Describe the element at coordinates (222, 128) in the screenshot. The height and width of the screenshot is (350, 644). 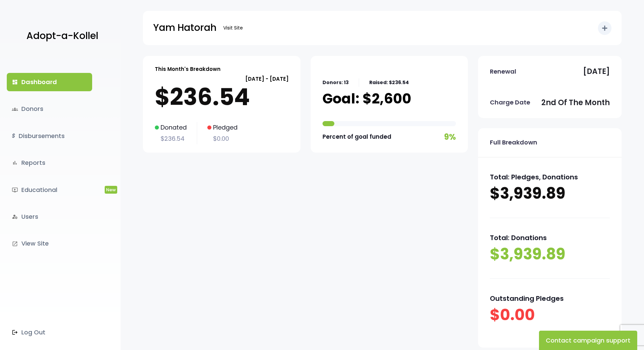
I see `p: Pledged` at that location.